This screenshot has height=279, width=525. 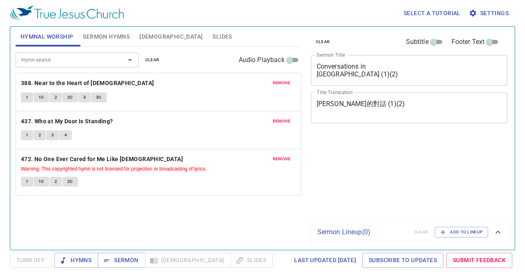 I want to click on button: Sermon, so click(x=121, y=260).